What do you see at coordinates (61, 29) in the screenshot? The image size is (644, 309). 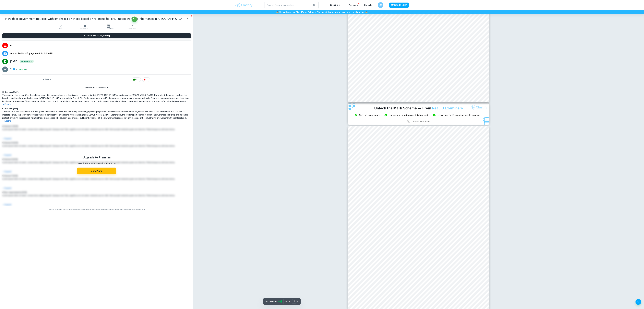 I see `span: Share` at bounding box center [61, 29].